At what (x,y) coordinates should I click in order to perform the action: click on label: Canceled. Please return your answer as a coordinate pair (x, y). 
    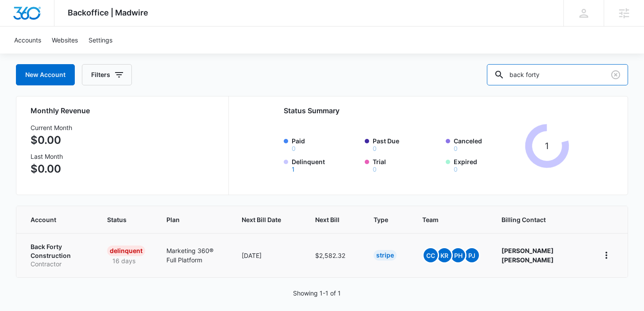
    Looking at the image, I should click on (487, 144).